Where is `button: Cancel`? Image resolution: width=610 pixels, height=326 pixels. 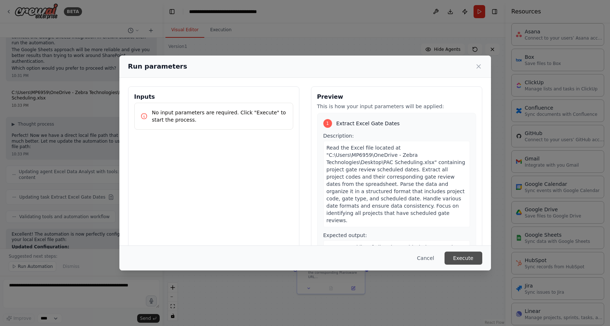
button: Cancel is located at coordinates (426, 258).